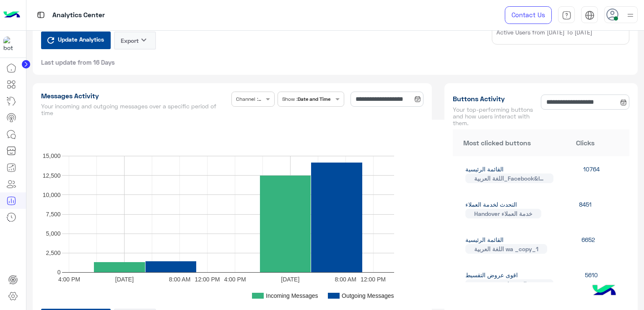  I want to click on text: 0, so click(58, 272).